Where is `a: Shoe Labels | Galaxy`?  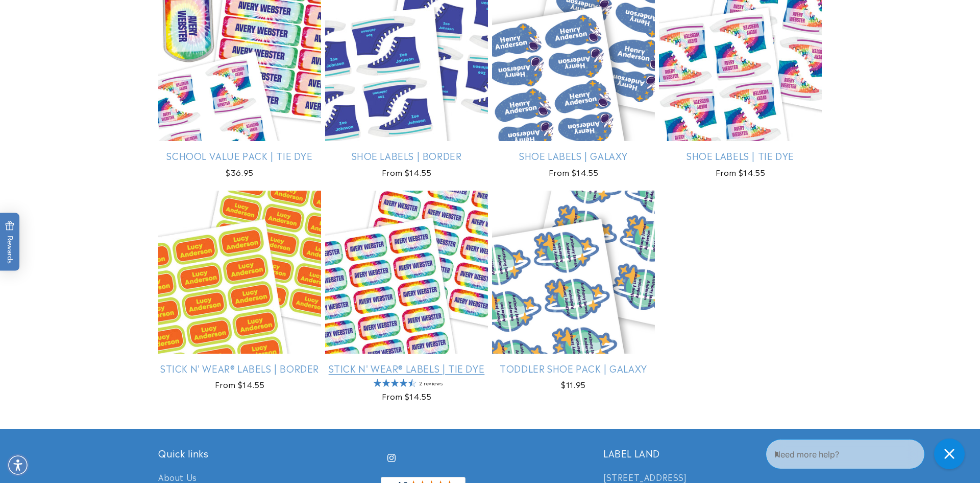
a: Shoe Labels | Galaxy is located at coordinates (573, 156).